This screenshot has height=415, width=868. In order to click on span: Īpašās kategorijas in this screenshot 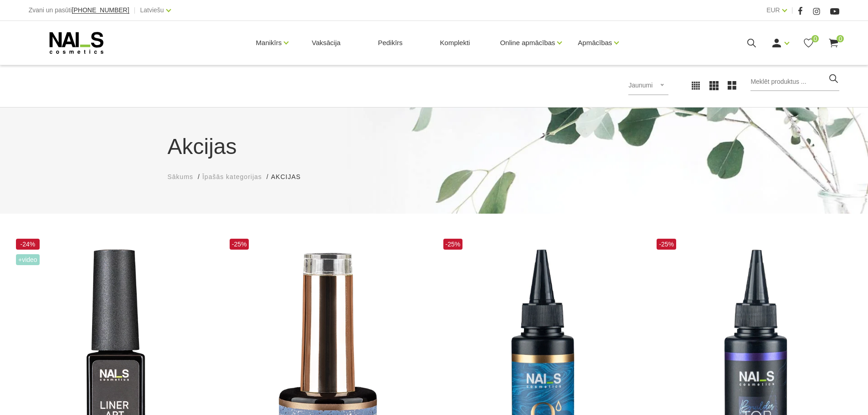, I will do `click(232, 177)`.